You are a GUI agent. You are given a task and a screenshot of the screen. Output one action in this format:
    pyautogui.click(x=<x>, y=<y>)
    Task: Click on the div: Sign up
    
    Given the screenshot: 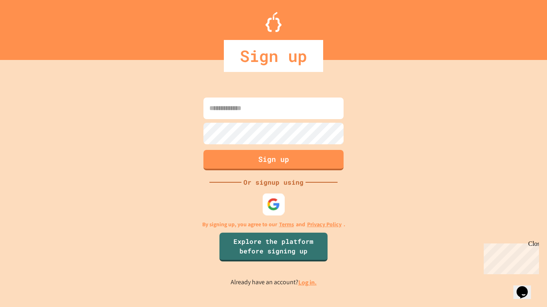 What is the action you would take?
    pyautogui.click(x=273, y=56)
    